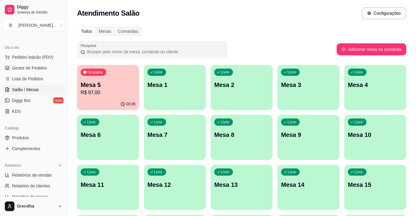 Image resolution: width=416 pixels, height=216 pixels. I want to click on button: LivreMesa 10, so click(375, 137).